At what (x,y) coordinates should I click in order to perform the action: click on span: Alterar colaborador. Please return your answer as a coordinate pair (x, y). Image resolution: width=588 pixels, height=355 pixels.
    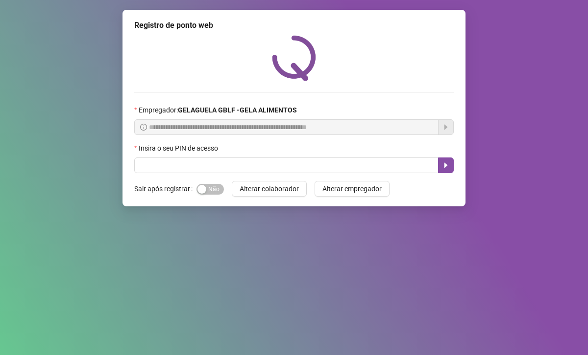
    Looking at the image, I should click on (269, 189).